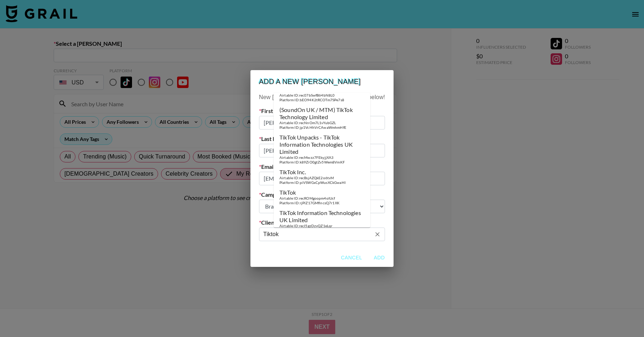 This screenshot has height=337, width=644. I want to click on div: Platform ID: piVSWGxCpWusXCkGwaHI, so click(313, 182).